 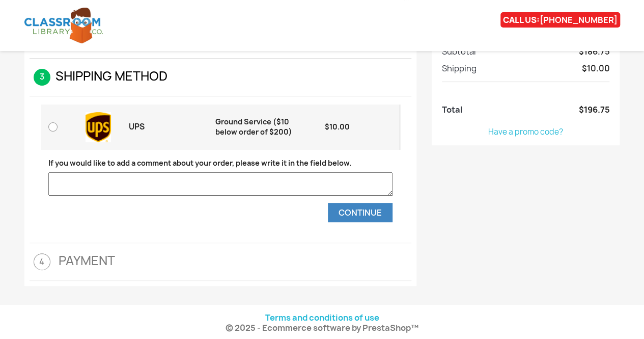 What do you see at coordinates (360, 212) in the screenshot?
I see `button: Continue` at bounding box center [360, 212].